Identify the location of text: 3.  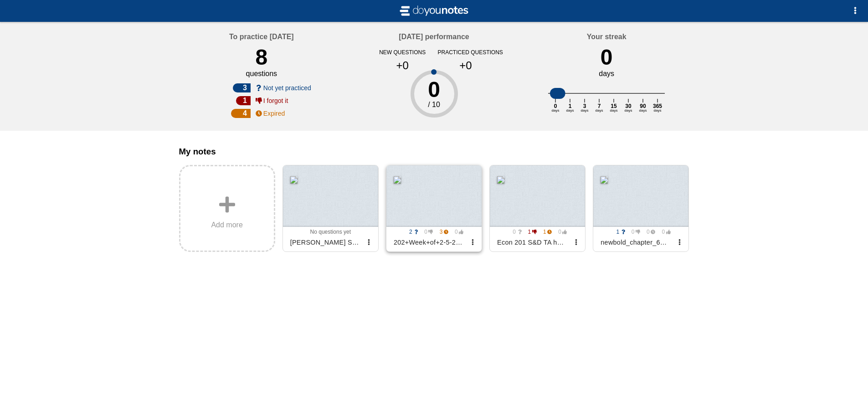
(585, 106).